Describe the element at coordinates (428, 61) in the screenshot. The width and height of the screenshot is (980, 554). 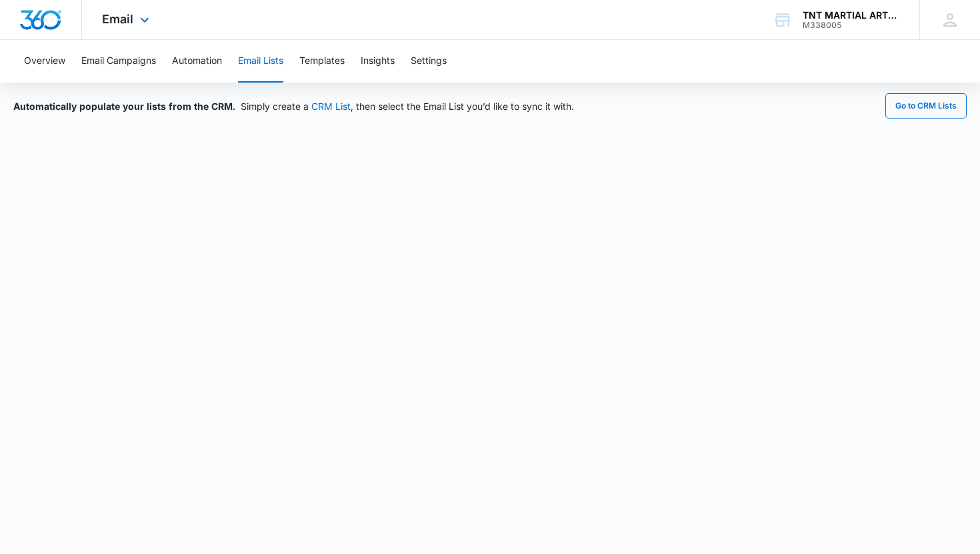
I see `button: Settings` at that location.